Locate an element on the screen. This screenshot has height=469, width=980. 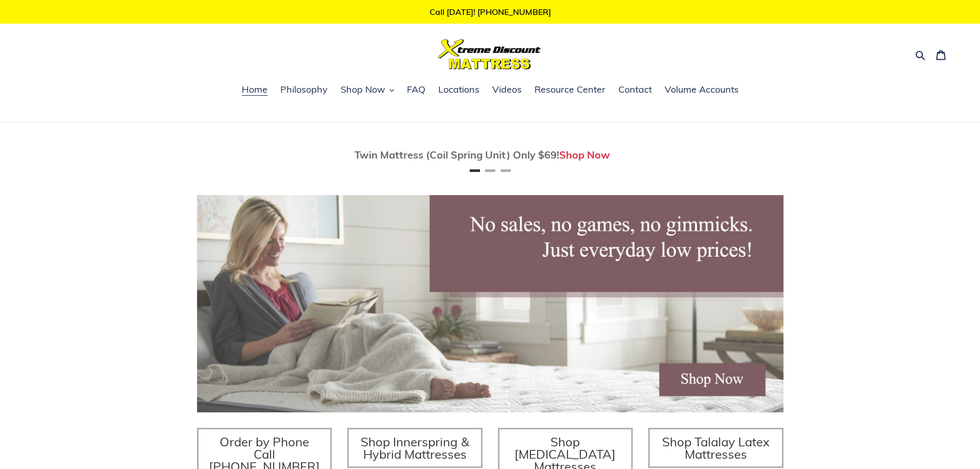
span: Shop Now is located at coordinates (363, 90).